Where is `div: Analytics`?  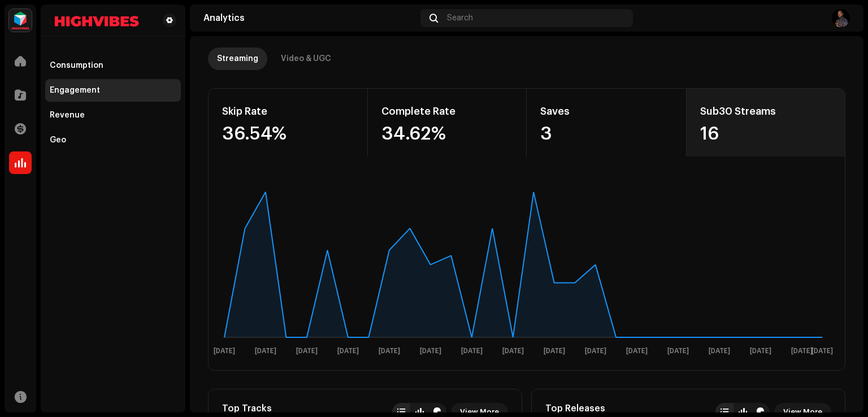 div: Analytics is located at coordinates (310, 18).